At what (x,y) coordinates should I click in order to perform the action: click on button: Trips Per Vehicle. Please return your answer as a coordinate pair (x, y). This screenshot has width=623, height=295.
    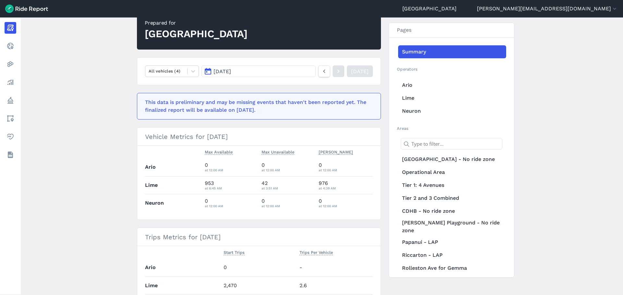
    Looking at the image, I should click on (316, 253).